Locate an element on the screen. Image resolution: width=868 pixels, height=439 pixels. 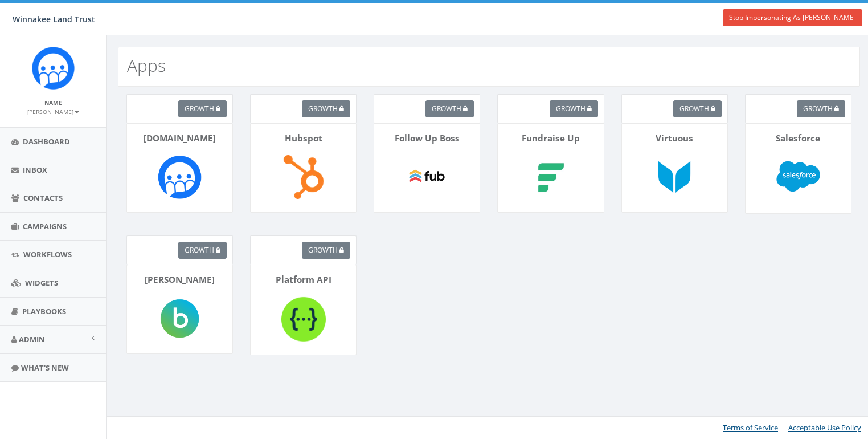
small: Name is located at coordinates (53, 103).